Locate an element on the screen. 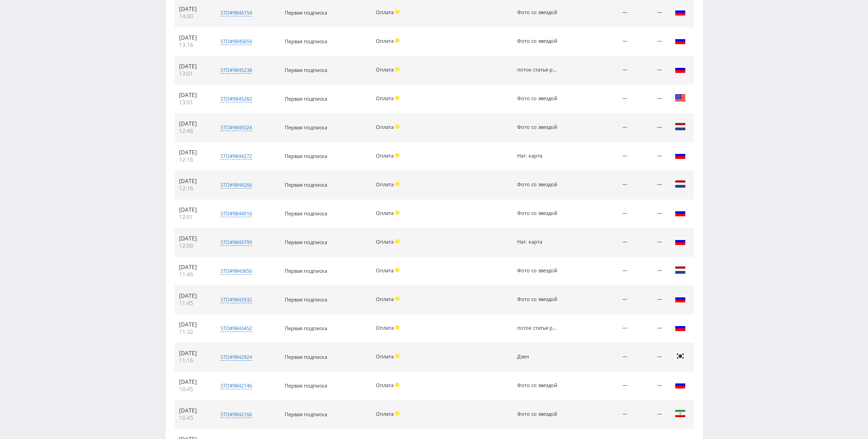  div: std#9842146 is located at coordinates (236, 385).